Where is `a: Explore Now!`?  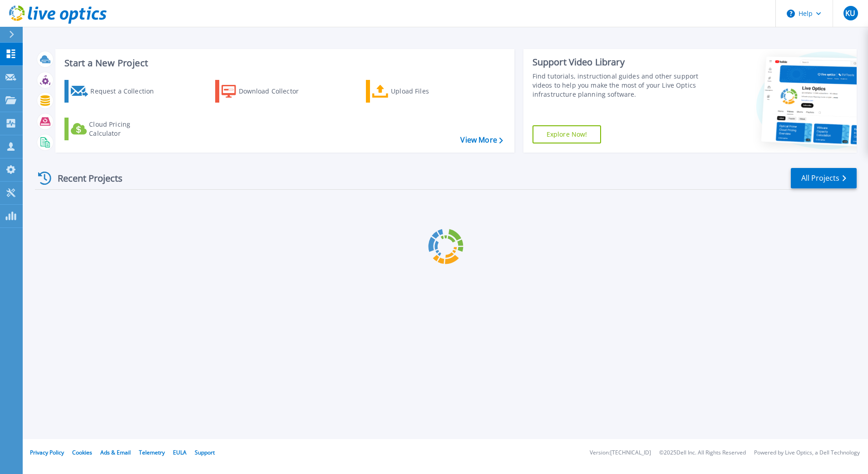
a: Explore Now! is located at coordinates (567, 134).